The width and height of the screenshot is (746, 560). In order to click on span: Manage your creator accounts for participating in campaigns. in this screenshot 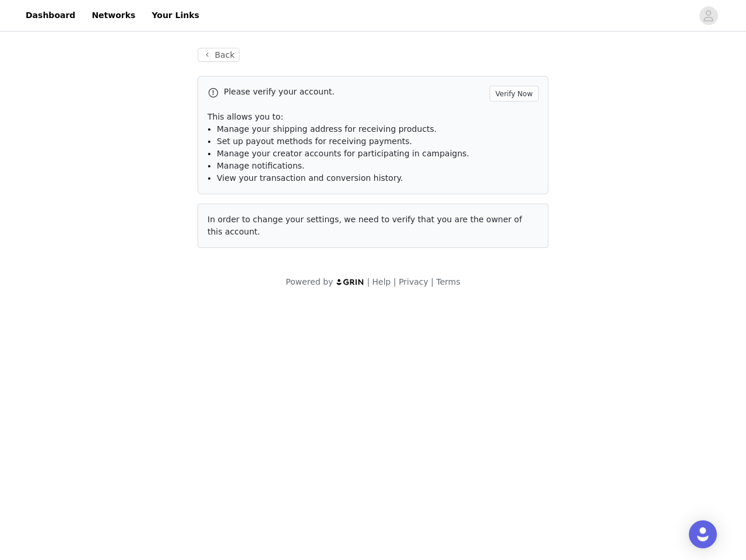, I will do `click(343, 153)`.